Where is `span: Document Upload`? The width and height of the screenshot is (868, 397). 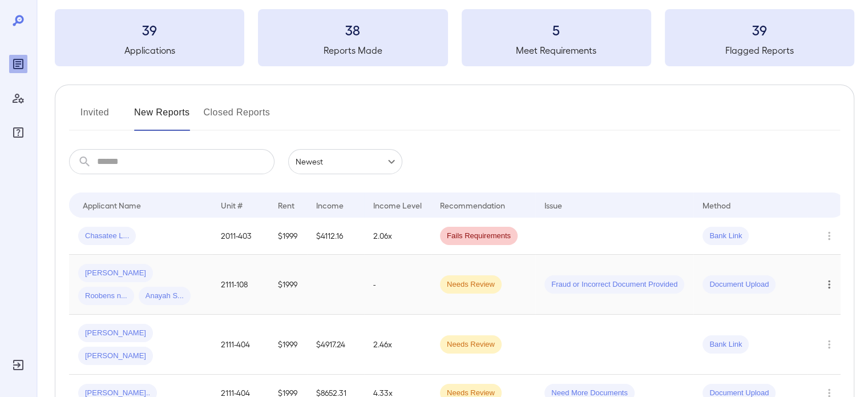 span: Document Upload is located at coordinates (739, 285).